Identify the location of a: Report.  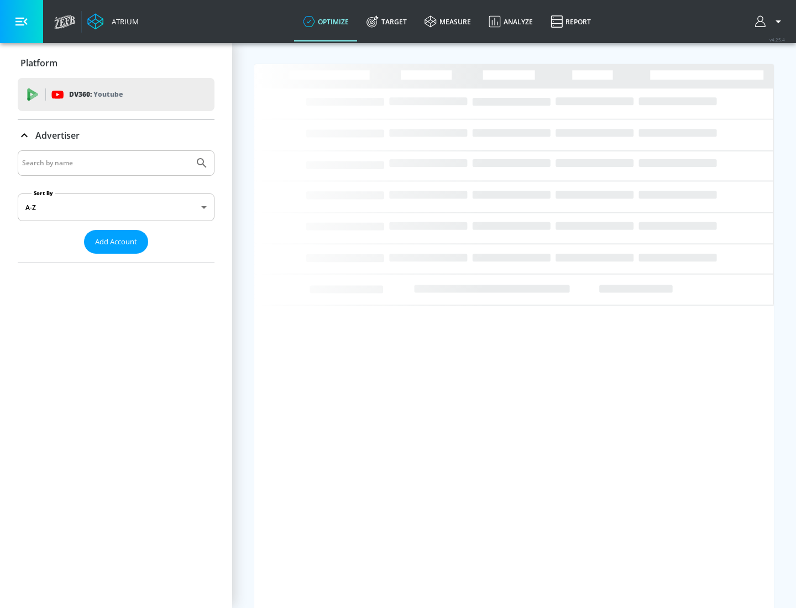
(571, 22).